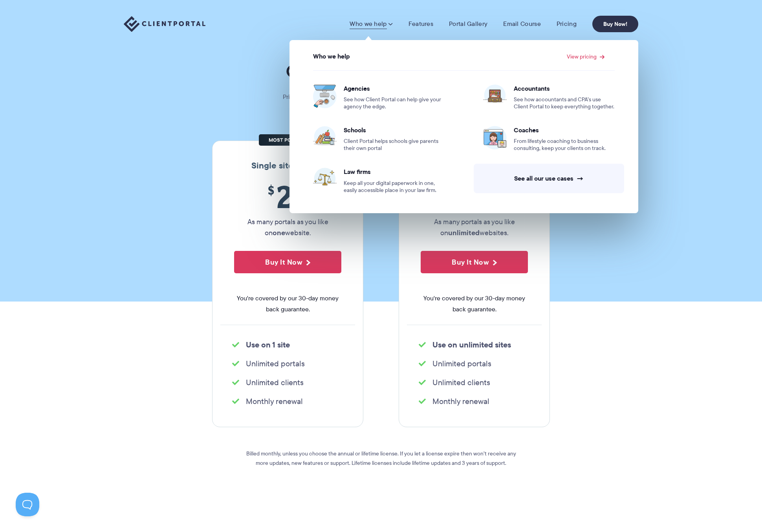 The width and height of the screenshot is (762, 532). Describe the element at coordinates (464, 232) in the screenshot. I see `strong: unlimited` at that location.